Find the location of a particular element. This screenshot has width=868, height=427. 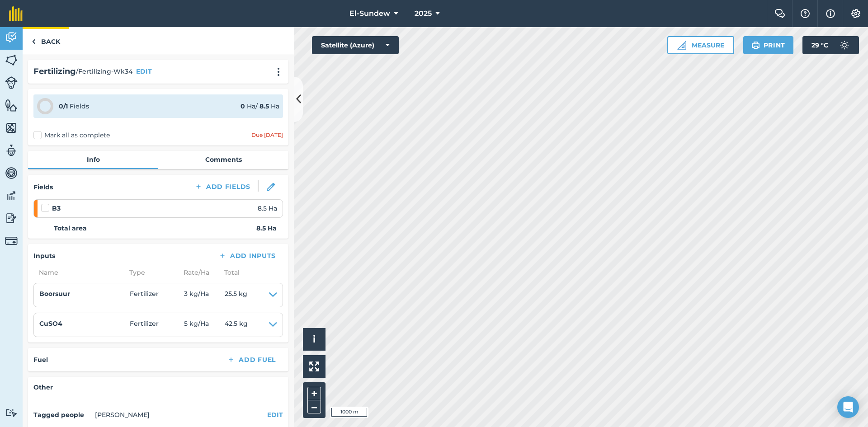

span: Total is located at coordinates (229, 272).